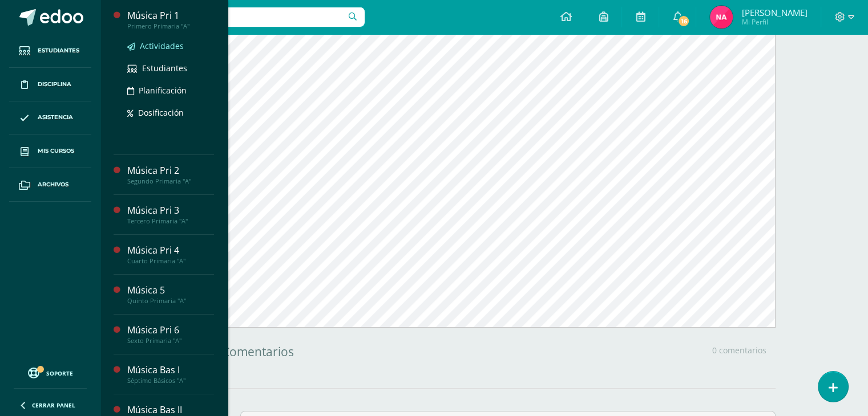 The height and width of the screenshot is (416, 868). What do you see at coordinates (162, 90) in the screenshot?
I see `span: Planificación` at bounding box center [162, 90].